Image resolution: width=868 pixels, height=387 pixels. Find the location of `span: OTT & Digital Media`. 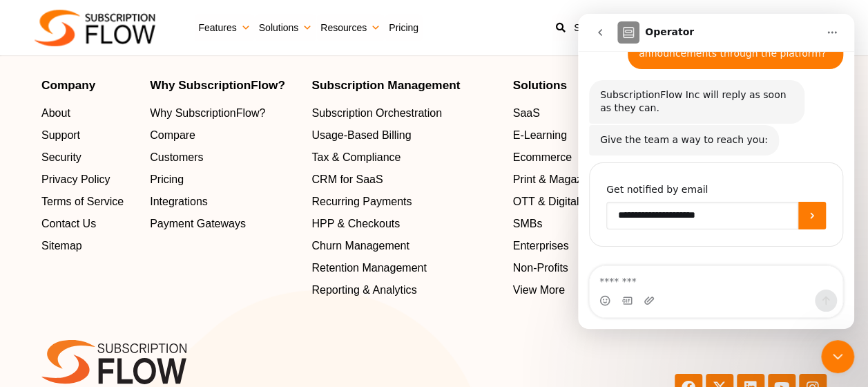

span: OTT & Digital Media is located at coordinates (563, 202).